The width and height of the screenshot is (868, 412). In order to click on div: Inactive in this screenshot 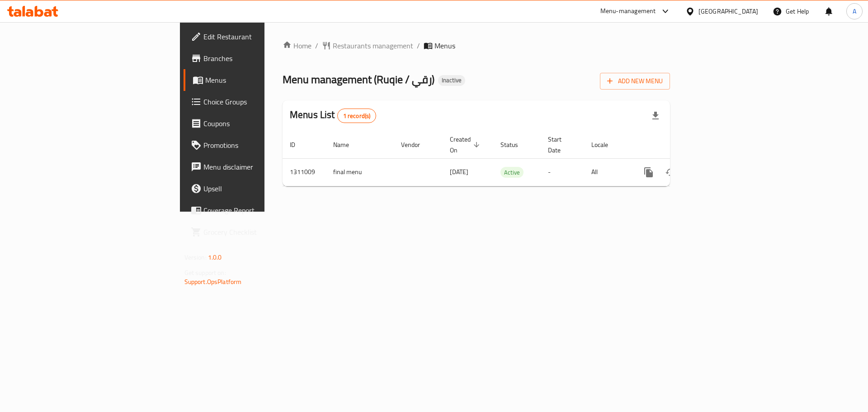, I will do `click(452, 81)`.